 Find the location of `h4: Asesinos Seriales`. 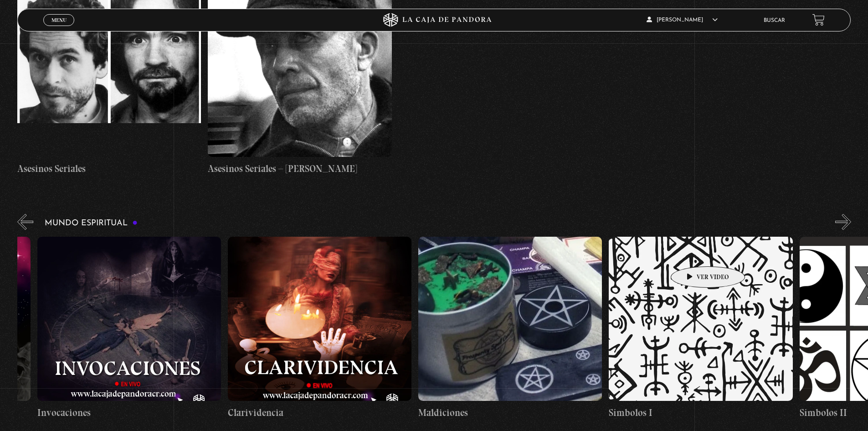

h4: Asesinos Seriales is located at coordinates (109, 169).